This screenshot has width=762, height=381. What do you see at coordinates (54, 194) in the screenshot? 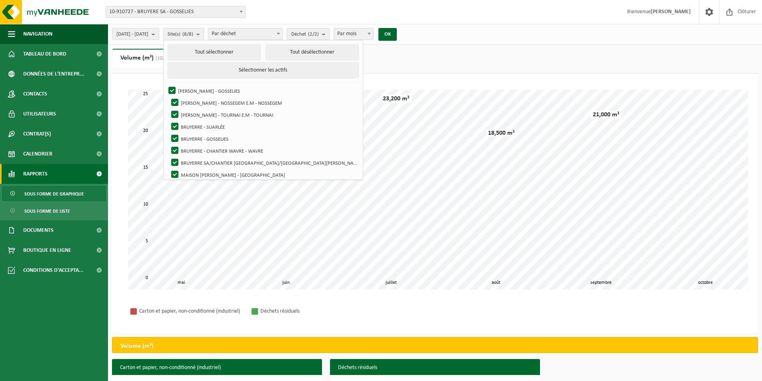
I see `a: Sous forme de graphique` at bounding box center [54, 194].